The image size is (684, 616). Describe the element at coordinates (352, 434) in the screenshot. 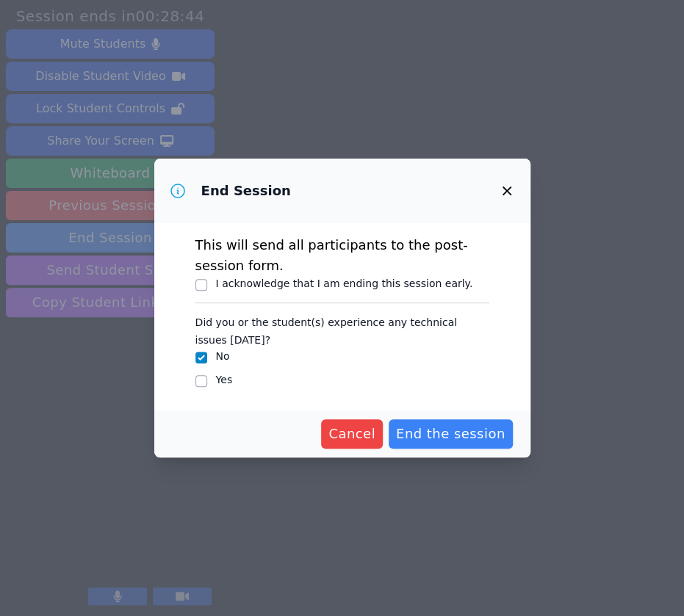

I see `button: Cancel` at that location.